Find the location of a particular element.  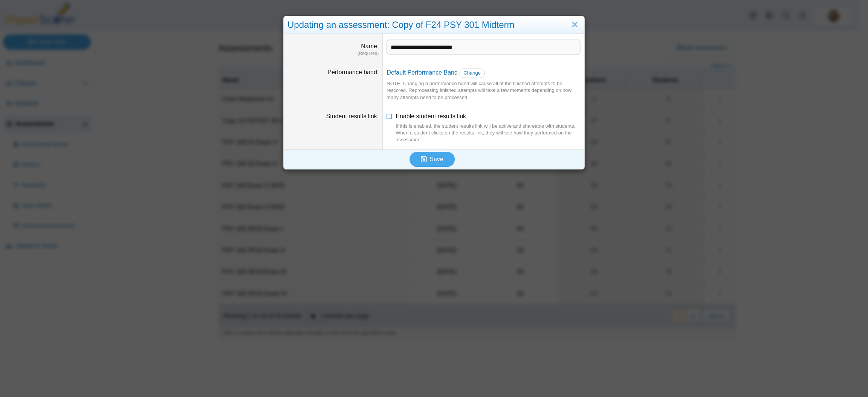

a: Close is located at coordinates (574, 25).